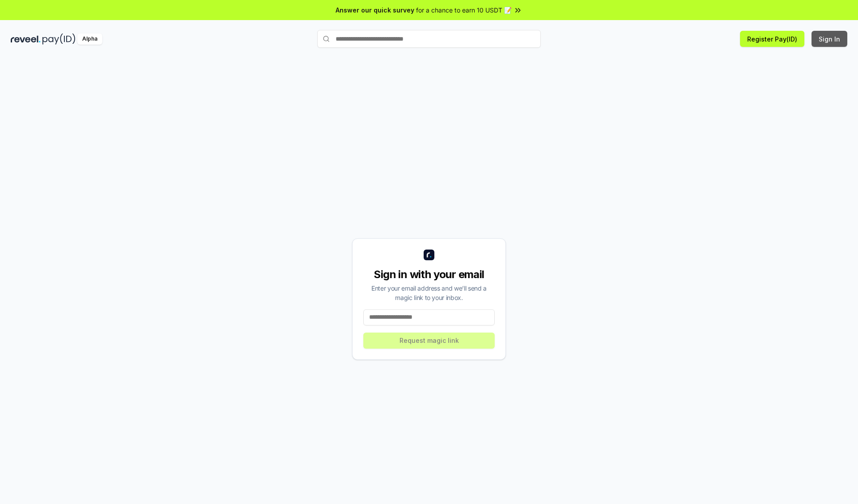  Describe the element at coordinates (830, 39) in the screenshot. I see `button: Sign In` at that location.